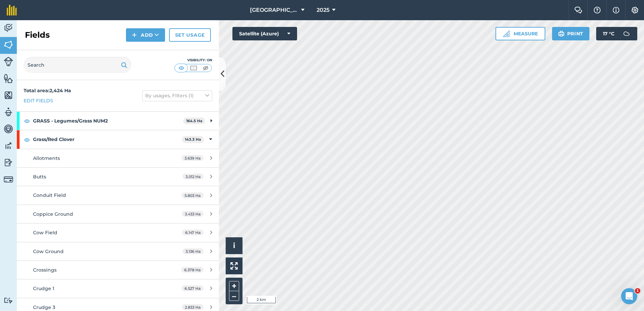 Image resolution: width=644 pixels, height=311 pixels. What do you see at coordinates (12, 10) in the screenshot?
I see `img: fieldmargin Logo` at bounding box center [12, 10].